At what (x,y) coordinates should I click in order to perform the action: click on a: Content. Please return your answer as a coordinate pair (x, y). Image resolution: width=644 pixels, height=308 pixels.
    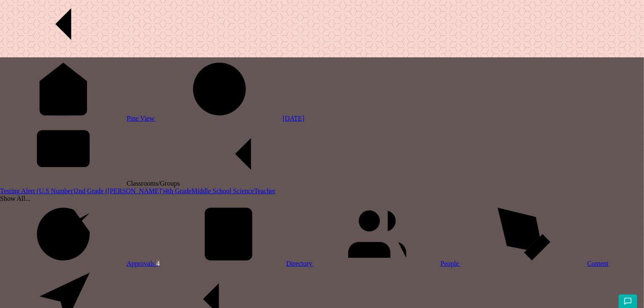
    Looking at the image, I should click on (535, 263).